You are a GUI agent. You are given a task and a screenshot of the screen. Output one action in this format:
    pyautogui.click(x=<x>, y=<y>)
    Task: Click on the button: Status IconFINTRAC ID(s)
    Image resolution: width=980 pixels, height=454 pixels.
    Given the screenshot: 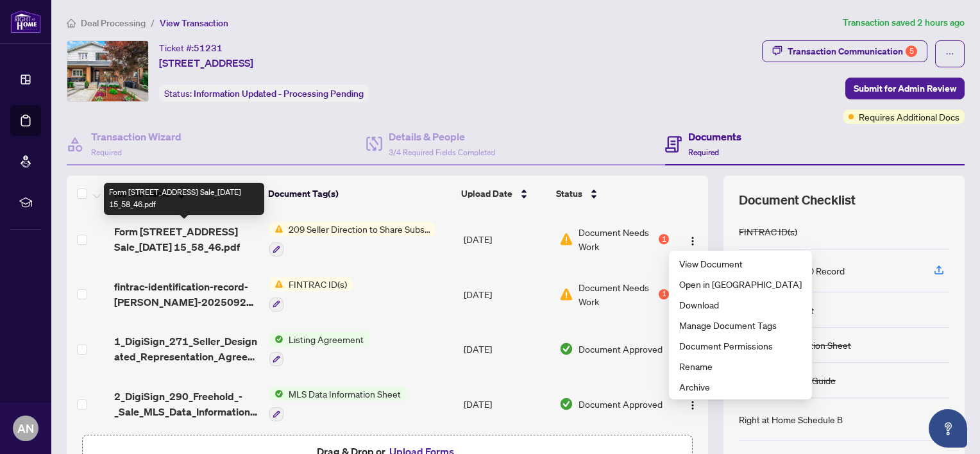 What is the action you would take?
    pyautogui.click(x=311, y=294)
    